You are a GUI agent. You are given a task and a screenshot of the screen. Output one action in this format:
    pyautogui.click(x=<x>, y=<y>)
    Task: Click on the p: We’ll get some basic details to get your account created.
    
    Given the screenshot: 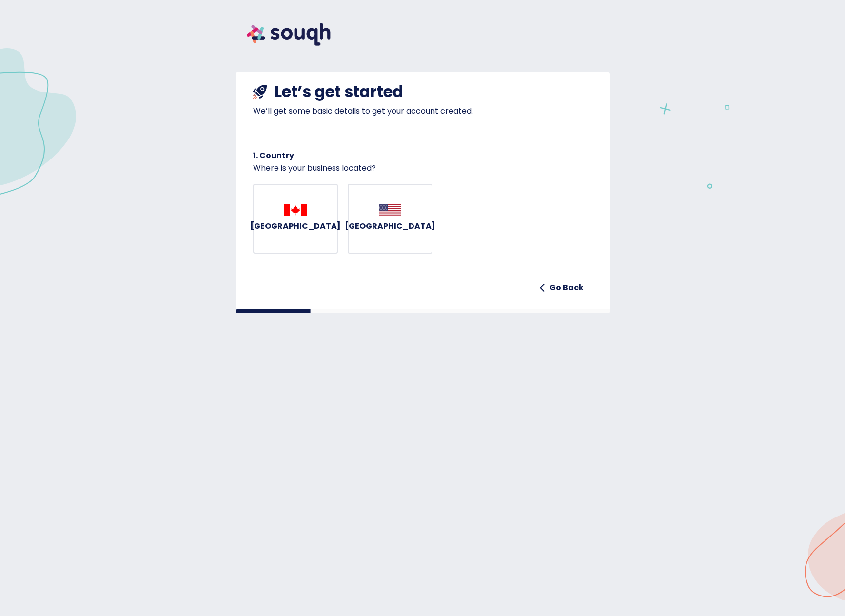 What is the action you would take?
    pyautogui.click(x=422, y=111)
    